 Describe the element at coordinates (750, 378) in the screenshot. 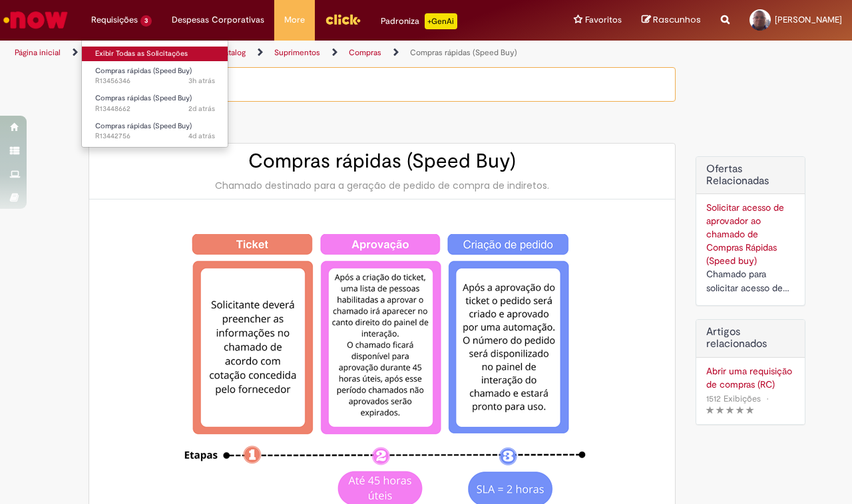

I see `div: Abrir uma requisição de compras (RC)` at that location.